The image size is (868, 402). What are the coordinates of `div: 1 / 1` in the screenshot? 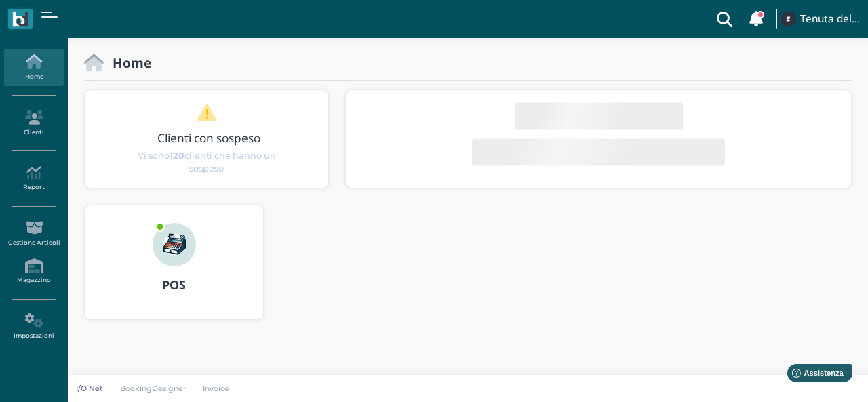 It's located at (207, 139).